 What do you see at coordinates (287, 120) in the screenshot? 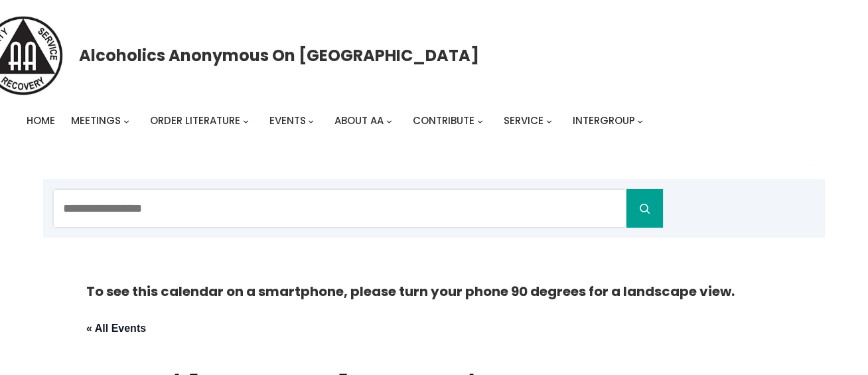
I see `span: Events` at bounding box center [287, 120].